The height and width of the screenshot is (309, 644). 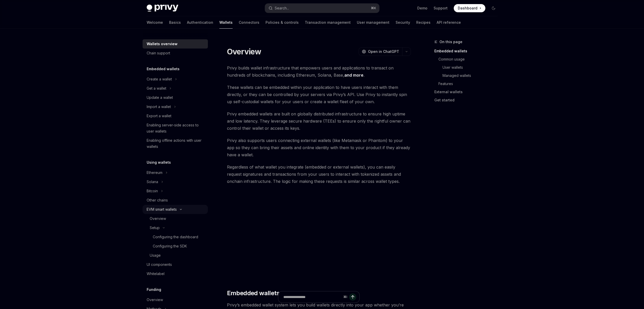 I want to click on a: API reference, so click(x=449, y=22).